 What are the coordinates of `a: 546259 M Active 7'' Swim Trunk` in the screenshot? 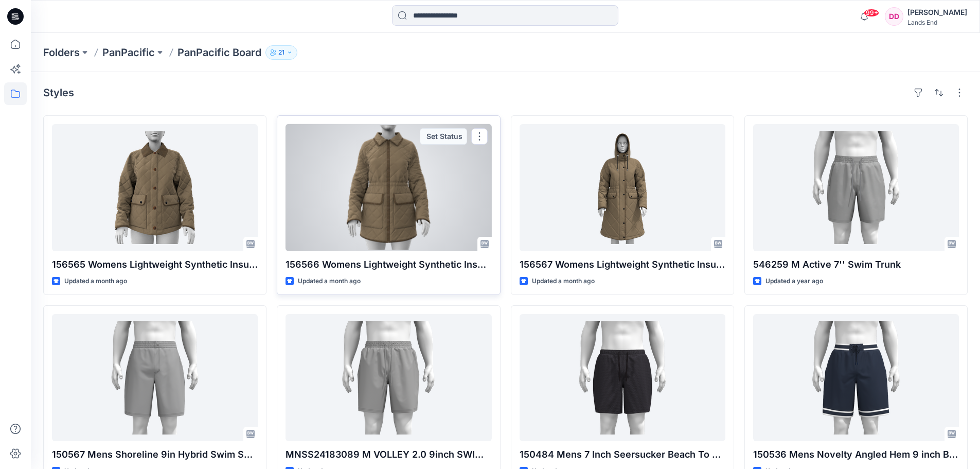 It's located at (856, 187).